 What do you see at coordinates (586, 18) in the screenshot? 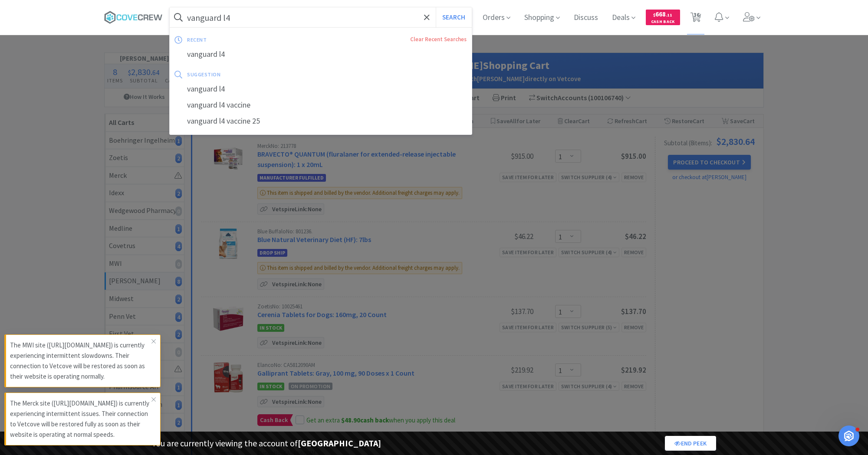
I see `a: Discuss` at bounding box center [586, 18].